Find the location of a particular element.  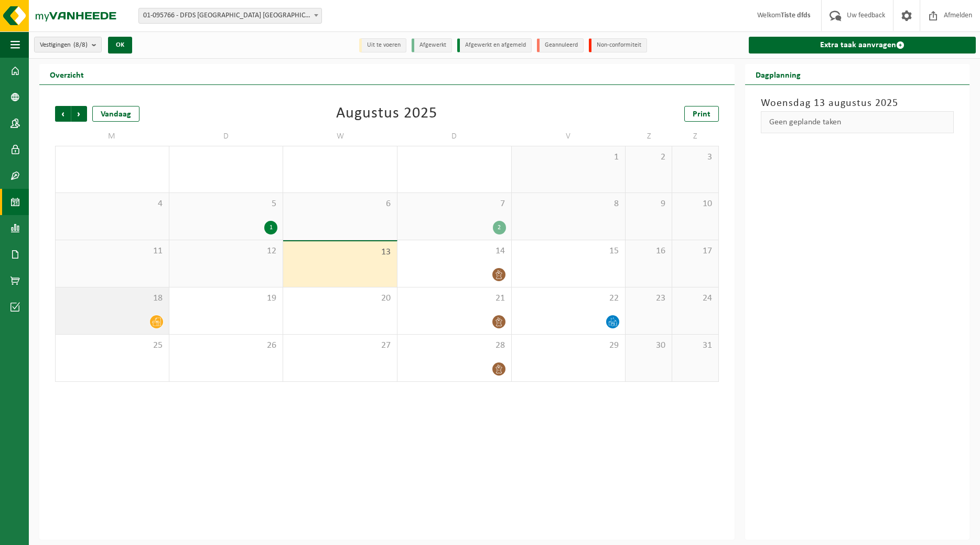

li: Uit te voeren is located at coordinates (383, 45).